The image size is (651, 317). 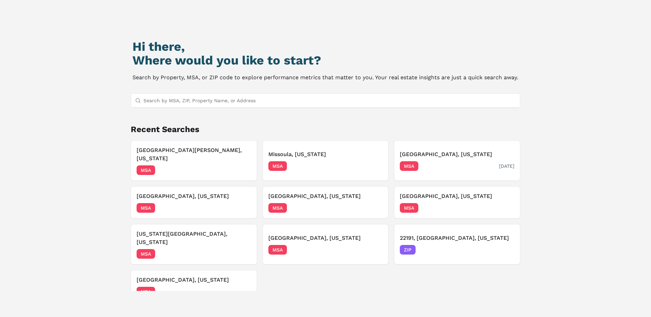 I want to click on input: Search by MSA, ZIP, Property Name, or Address, so click(x=330, y=101).